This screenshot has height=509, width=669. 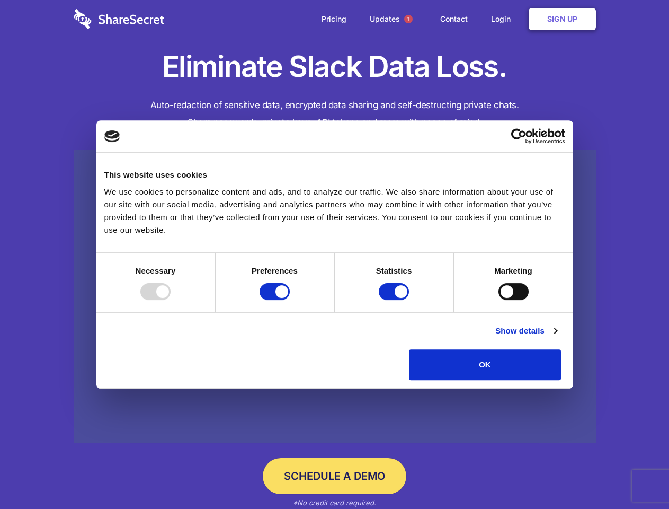 What do you see at coordinates (334, 503) in the screenshot?
I see `em: *No credit card required.` at bounding box center [334, 503].